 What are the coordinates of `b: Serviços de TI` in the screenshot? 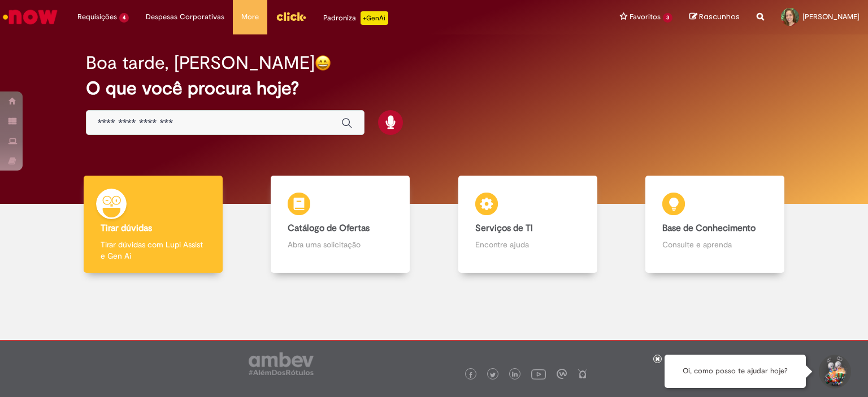 It's located at (504, 228).